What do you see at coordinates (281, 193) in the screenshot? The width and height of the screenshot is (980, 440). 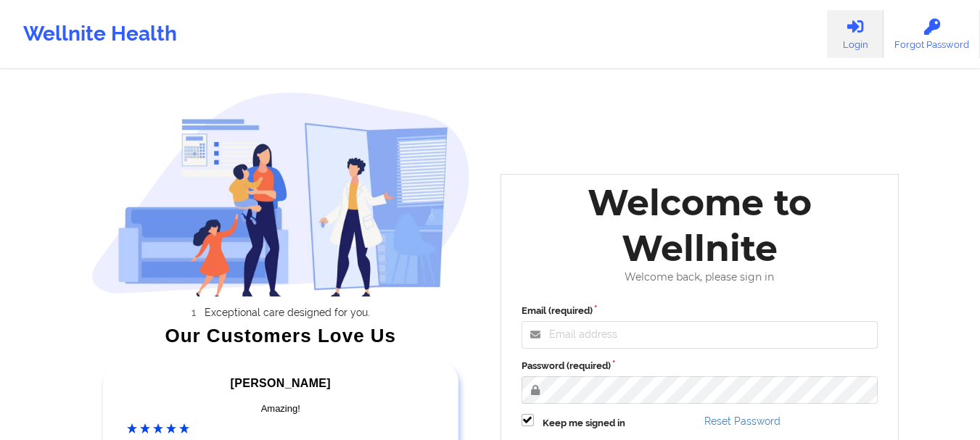 I see `img: wellnite-auth-hero_200.c722682e.png` at bounding box center [281, 193].